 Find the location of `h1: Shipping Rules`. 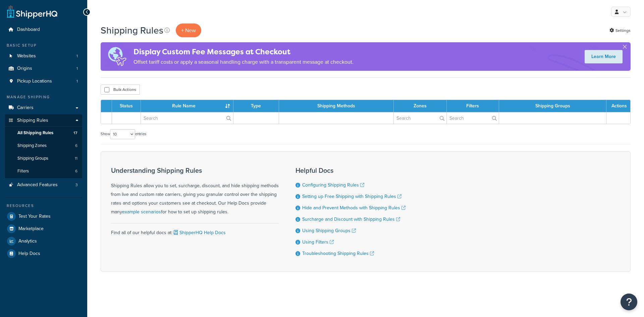

h1: Shipping Rules is located at coordinates (132, 30).